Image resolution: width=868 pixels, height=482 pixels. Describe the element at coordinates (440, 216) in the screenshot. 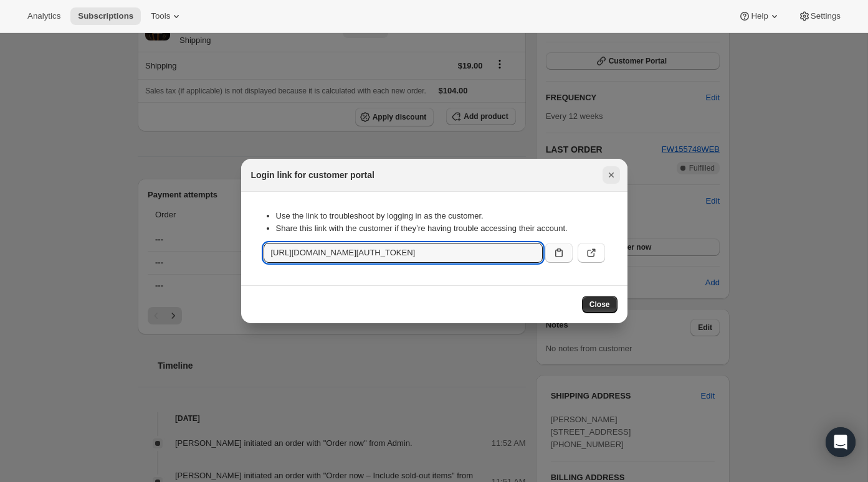

I see `li: Use the link to troubleshoot by logging in as the customer.` at that location.